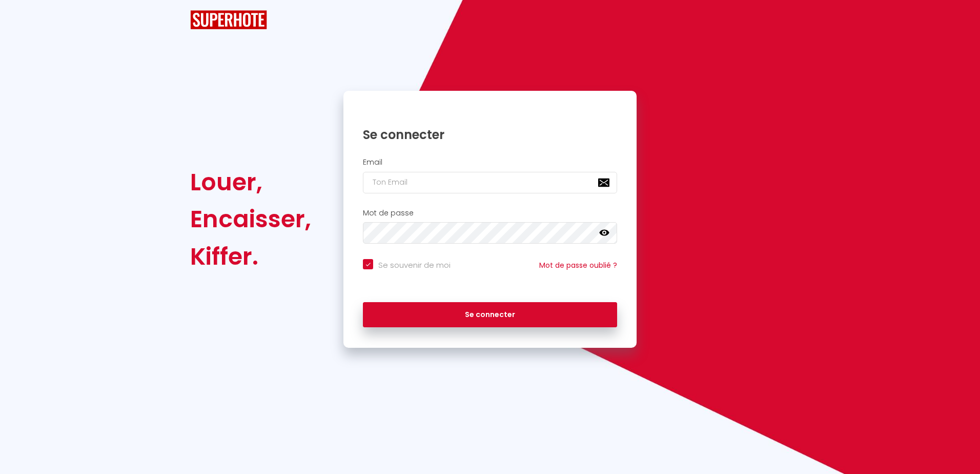 The width and height of the screenshot is (980, 474). Describe the element at coordinates (490, 162) in the screenshot. I see `h2: Email` at that location.